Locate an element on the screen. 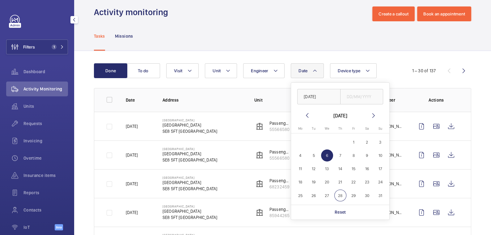 This screenshot has height=235, width=491. span: Mo is located at coordinates (300, 129).